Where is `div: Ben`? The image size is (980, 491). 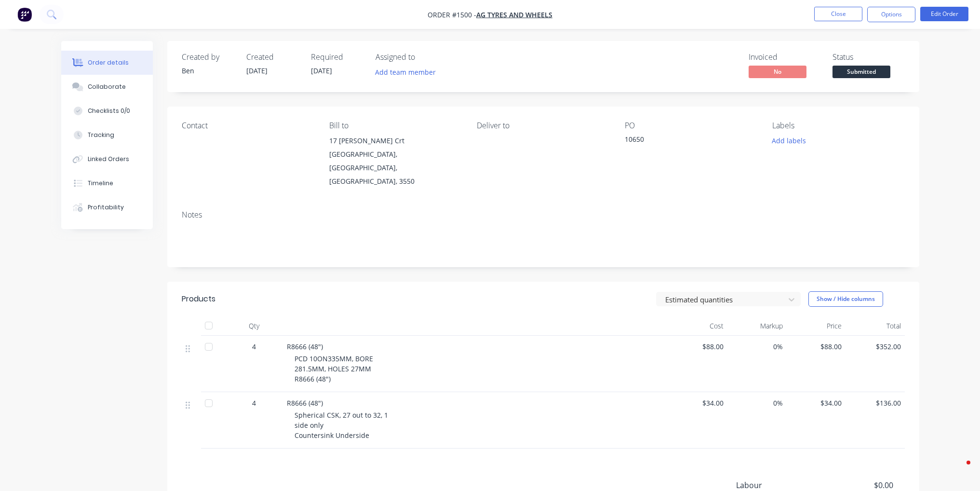
div: Ben is located at coordinates (209, 71).